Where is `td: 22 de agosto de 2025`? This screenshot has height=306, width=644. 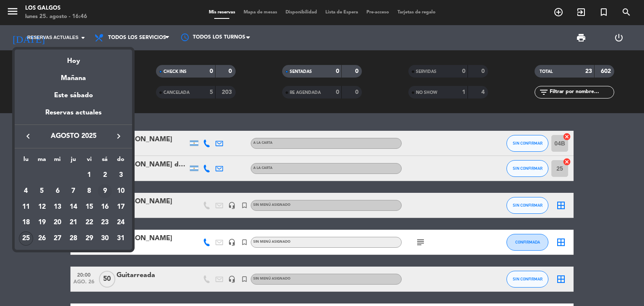 td: 22 de agosto de 2025 is located at coordinates (90, 222).